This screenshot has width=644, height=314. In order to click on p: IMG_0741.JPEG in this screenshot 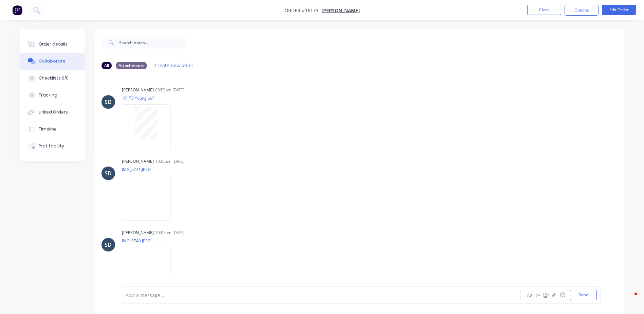, I will do `click(150, 169)`.